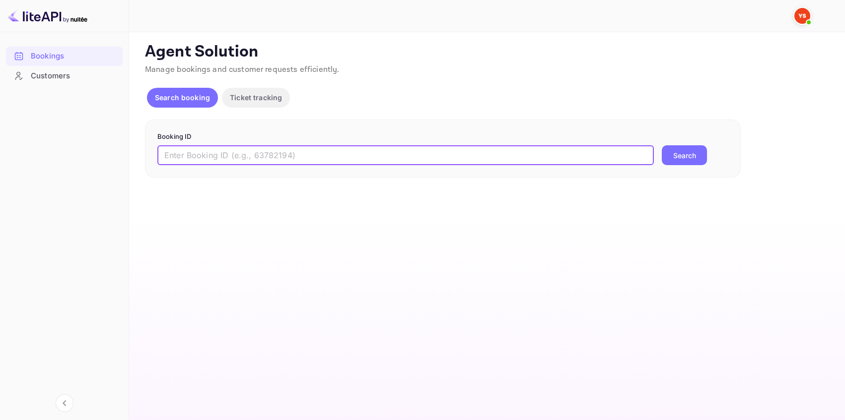 Image resolution: width=845 pixels, height=420 pixels. Describe the element at coordinates (405, 155) in the screenshot. I see `input: Enter Booking ID (e.g., 63782194)` at that location.